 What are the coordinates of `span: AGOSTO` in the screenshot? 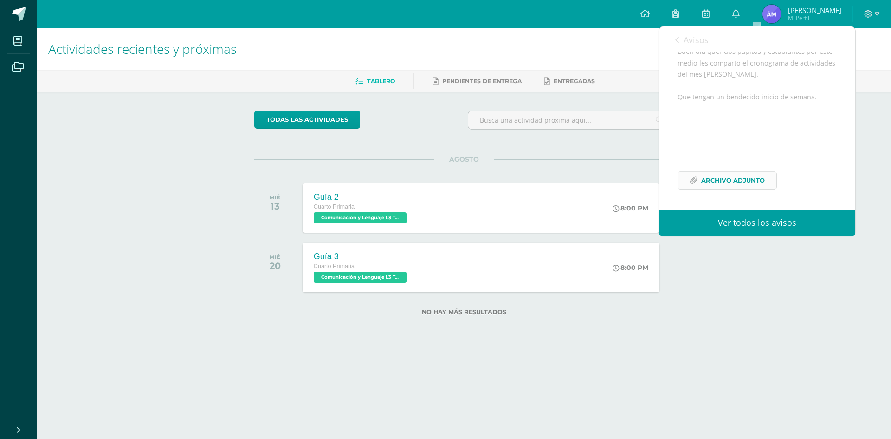 It's located at (464, 159).